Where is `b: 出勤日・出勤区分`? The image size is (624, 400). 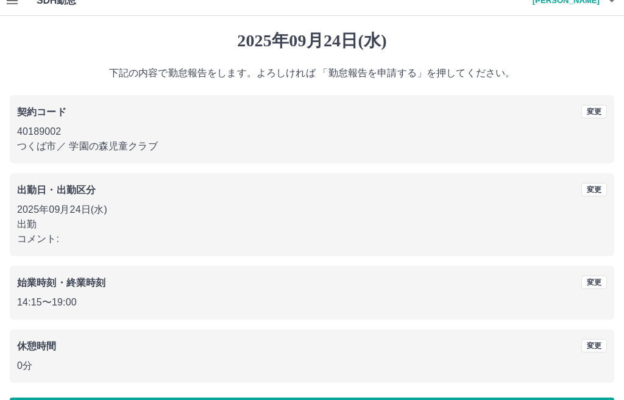 b: 出勤日・出勤区分 is located at coordinates (56, 190).